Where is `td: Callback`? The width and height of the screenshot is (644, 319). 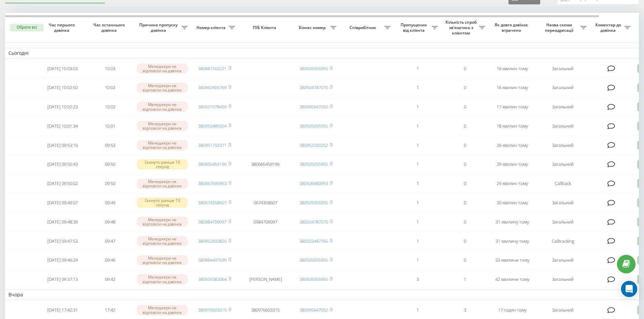
td: Callback is located at coordinates (563, 184).